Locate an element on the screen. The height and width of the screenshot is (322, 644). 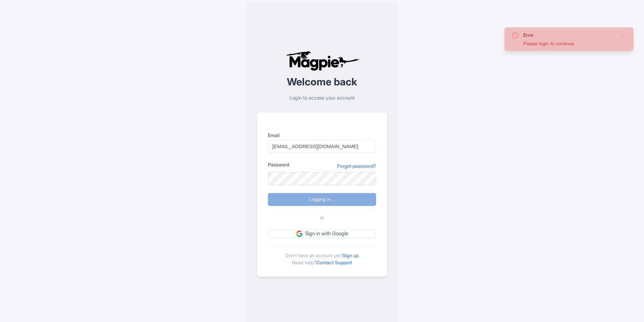
img: google.svg is located at coordinates (299, 234).